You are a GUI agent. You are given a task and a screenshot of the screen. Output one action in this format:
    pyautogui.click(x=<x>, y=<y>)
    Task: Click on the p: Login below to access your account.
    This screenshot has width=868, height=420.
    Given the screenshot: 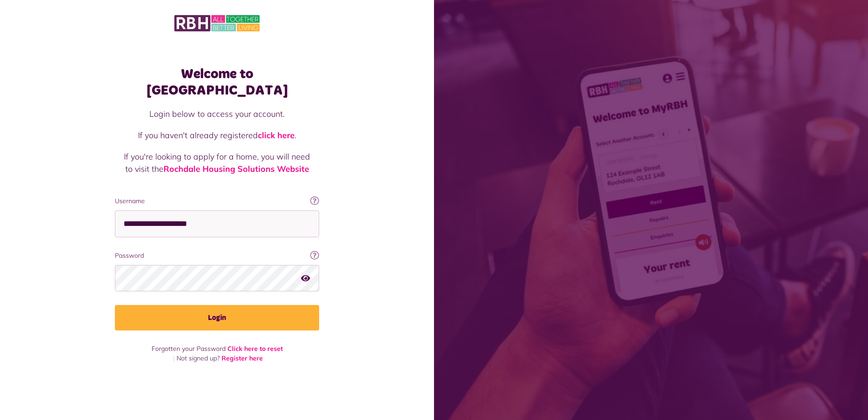 What is the action you would take?
    pyautogui.click(x=217, y=114)
    